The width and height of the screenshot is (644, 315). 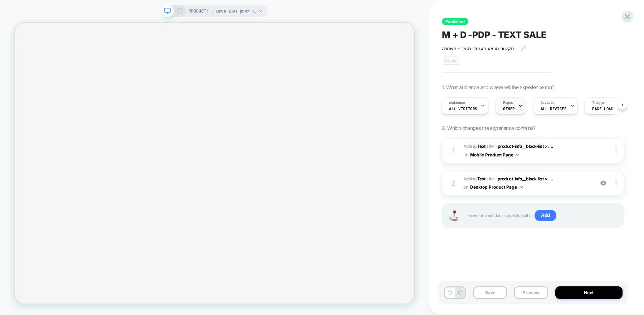 I want to click on button: Mobile Product Page, so click(x=495, y=155).